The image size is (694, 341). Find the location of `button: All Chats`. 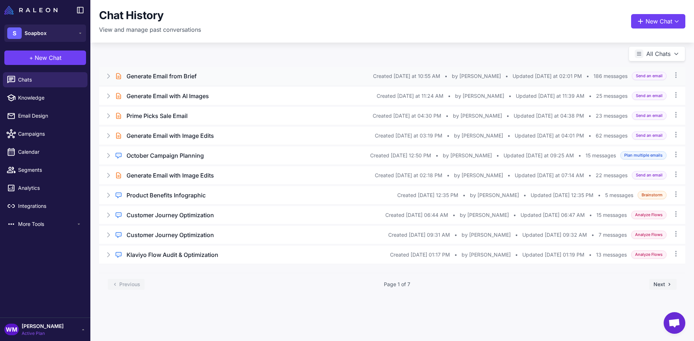

button: All Chats is located at coordinates (656, 54).